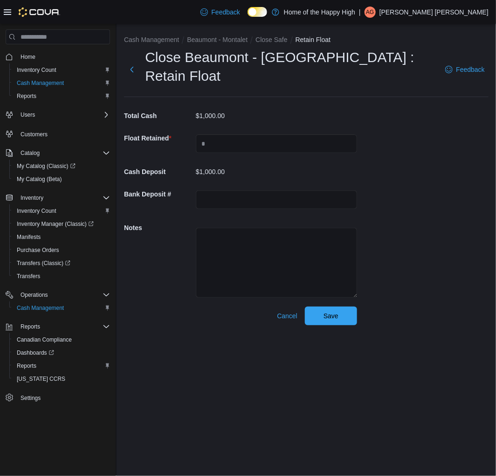 The image size is (496, 476). What do you see at coordinates (62, 340) in the screenshot?
I see `span: Canadian Compliance` at bounding box center [62, 340].